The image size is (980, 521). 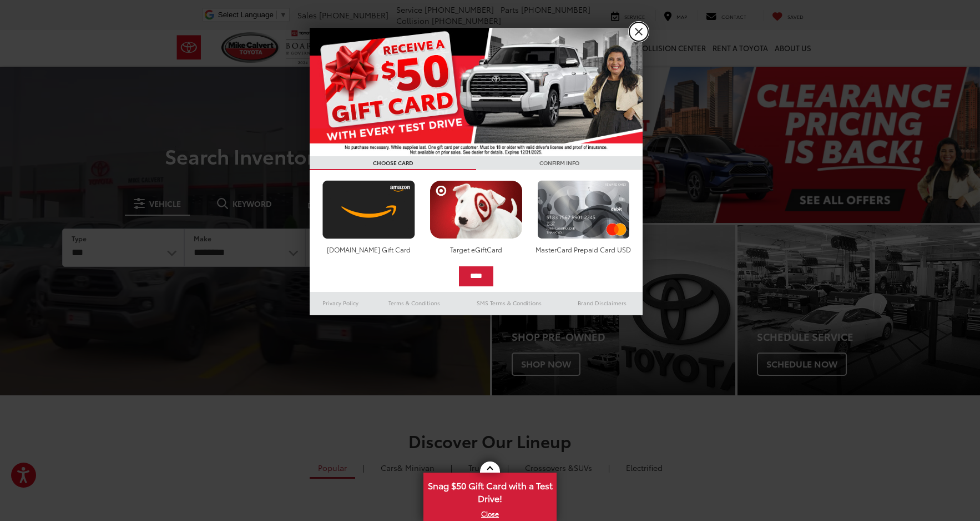 I want to click on a: Terms & Conditions, so click(x=414, y=303).